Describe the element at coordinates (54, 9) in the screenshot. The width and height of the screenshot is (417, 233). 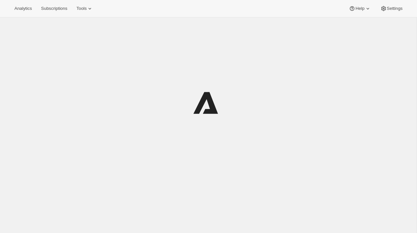
I see `span: Subscriptions` at that location.